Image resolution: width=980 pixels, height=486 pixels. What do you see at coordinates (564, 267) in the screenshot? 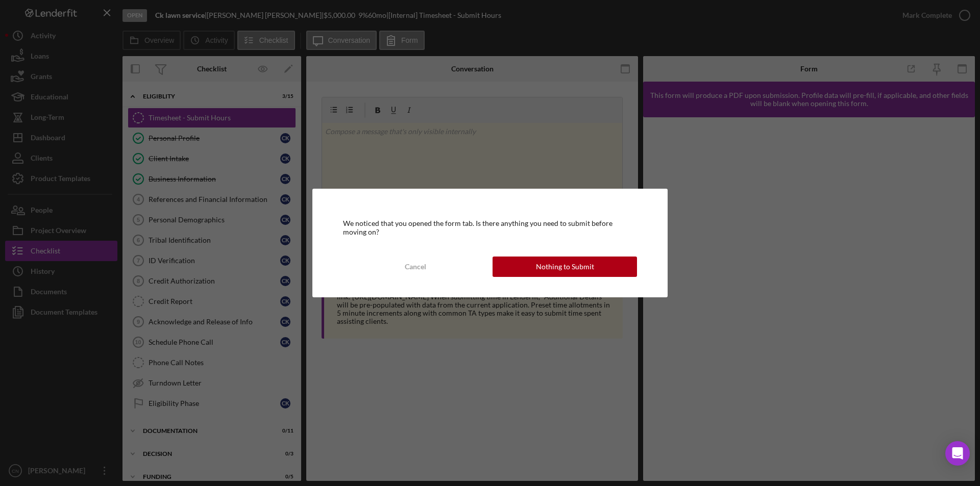
I see `button: Nothing to Submit` at bounding box center [564, 267].